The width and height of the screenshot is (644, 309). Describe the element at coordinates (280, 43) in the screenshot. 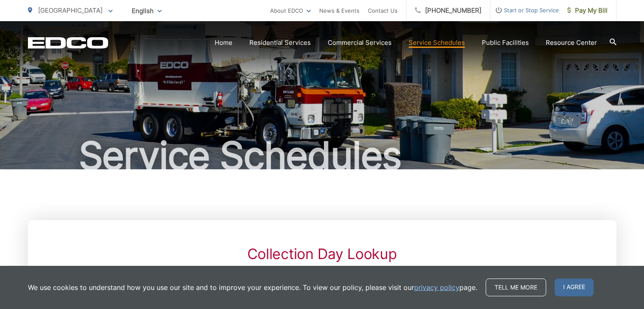

I see `a: Residential Services` at that location.